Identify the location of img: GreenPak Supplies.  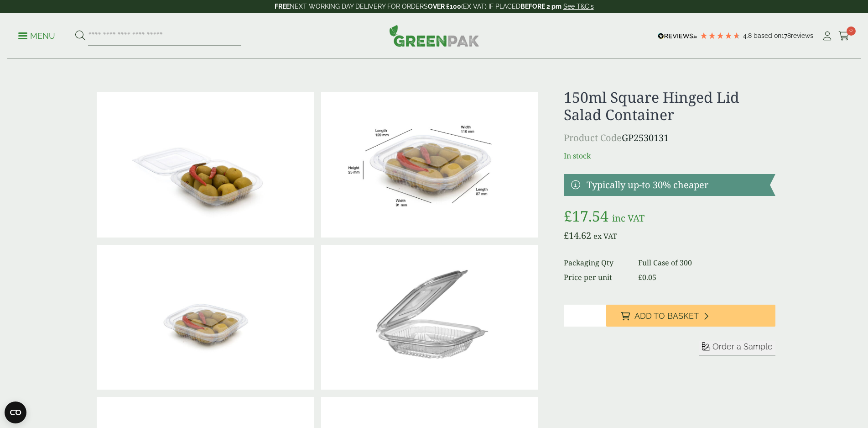
(434, 36).